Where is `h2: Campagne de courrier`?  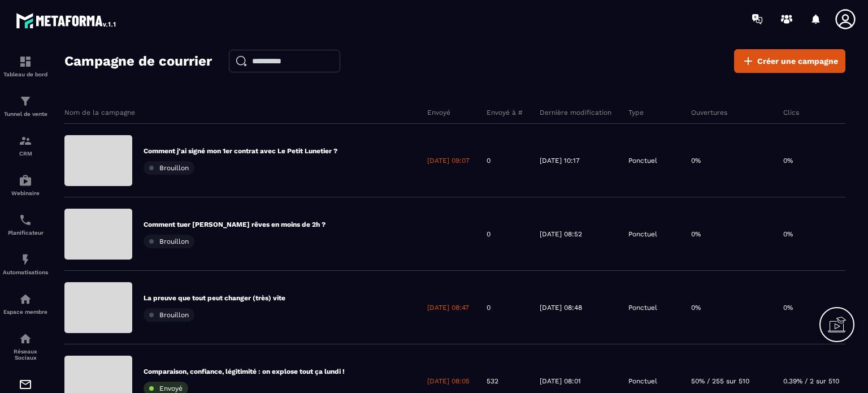
h2: Campagne de courrier is located at coordinates (138, 61).